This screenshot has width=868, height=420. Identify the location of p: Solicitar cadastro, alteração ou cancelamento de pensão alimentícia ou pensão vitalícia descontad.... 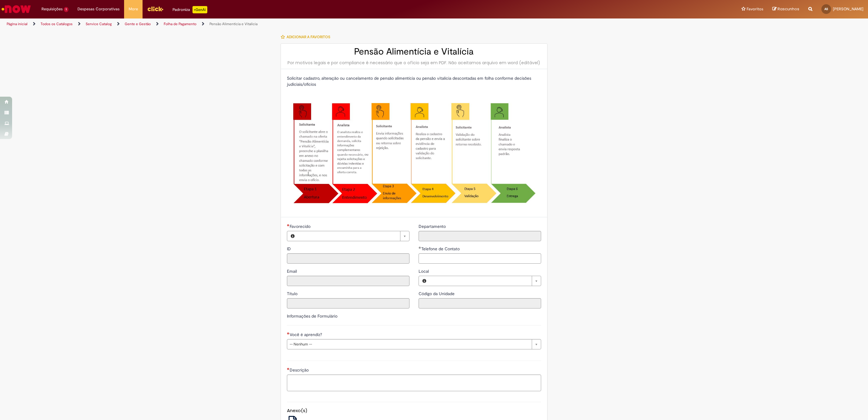
(414, 81).